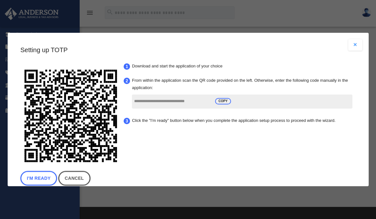  I want to click on a: Cancel, so click(74, 179).